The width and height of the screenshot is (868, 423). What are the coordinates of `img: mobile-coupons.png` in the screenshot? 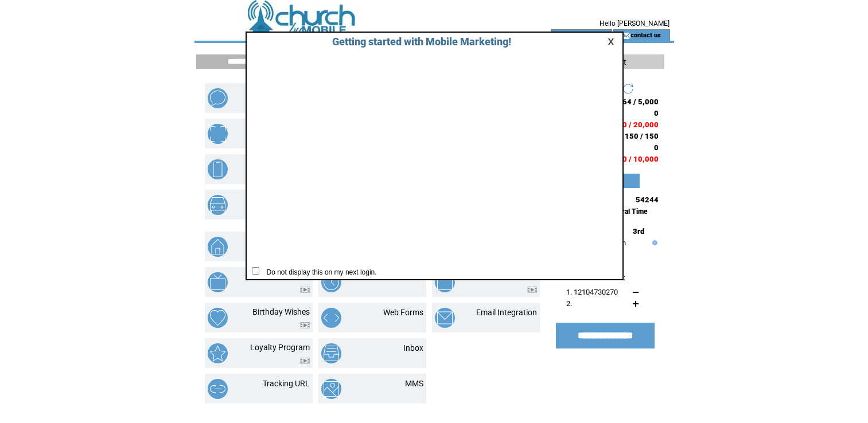 It's located at (217, 134).